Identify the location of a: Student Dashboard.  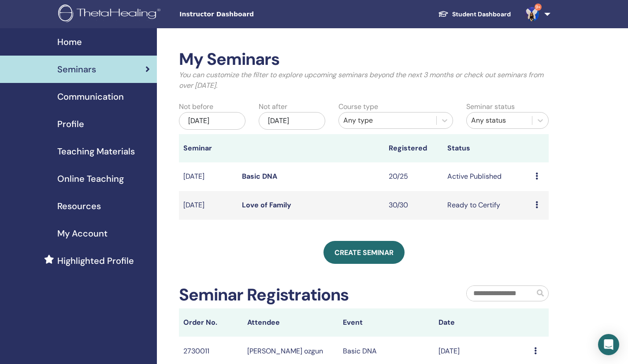
(474, 14).